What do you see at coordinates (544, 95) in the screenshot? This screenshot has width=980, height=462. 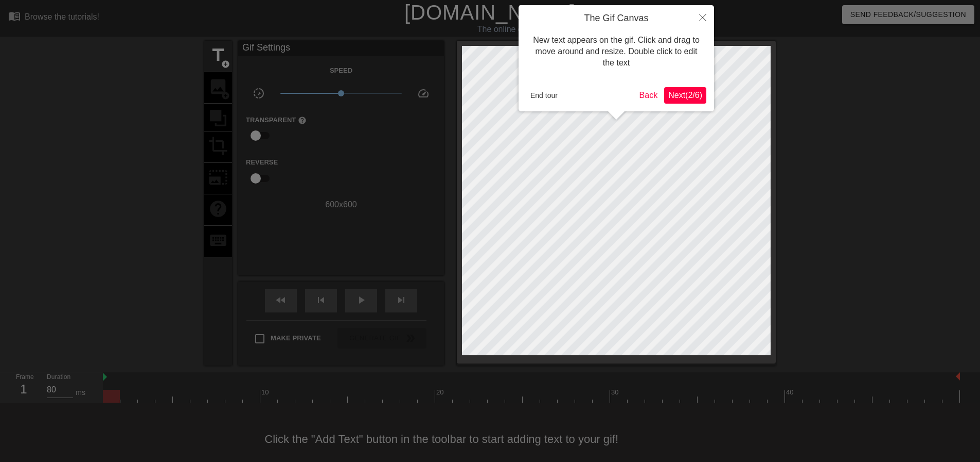 I see `button: End tour` at bounding box center [544, 95].